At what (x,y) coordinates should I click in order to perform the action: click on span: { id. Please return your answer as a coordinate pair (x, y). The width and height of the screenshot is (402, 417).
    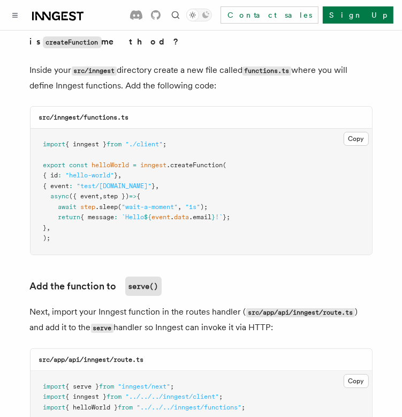
    Looking at the image, I should click on (51, 175).